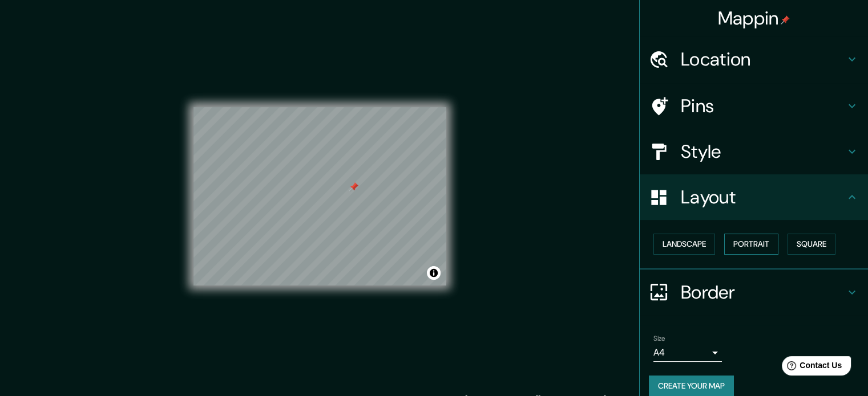 The width and height of the screenshot is (868, 396). I want to click on span: Contact Us, so click(54, 13).